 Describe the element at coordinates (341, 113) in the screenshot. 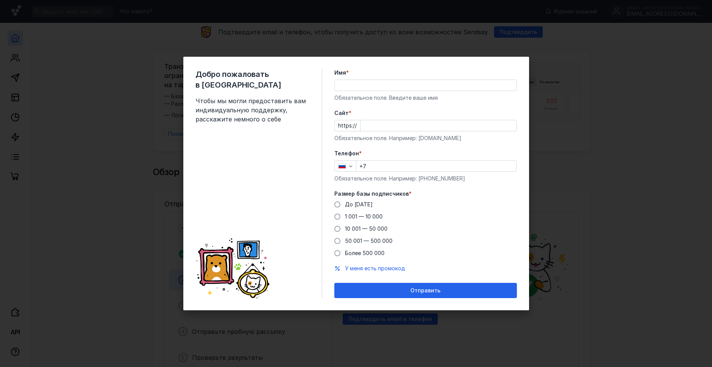

I see `span: Cайт` at that location.